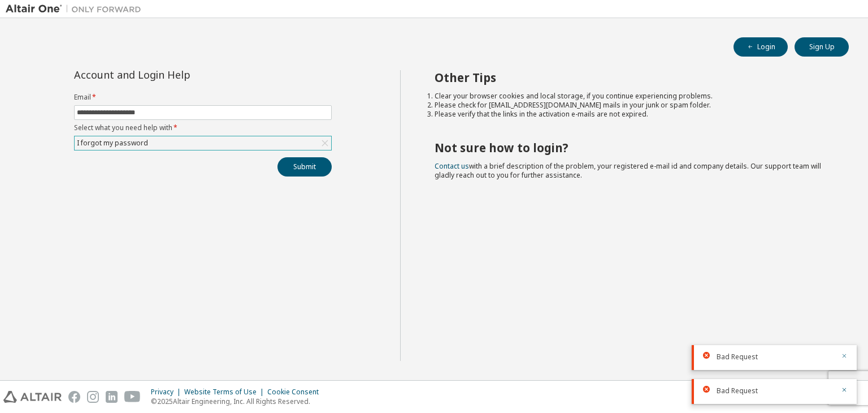 The image size is (868, 413). What do you see at coordinates (632, 96) in the screenshot?
I see `li: Clear your browser cookies and local storage, if you continue experiencing problems.` at bounding box center [632, 96].